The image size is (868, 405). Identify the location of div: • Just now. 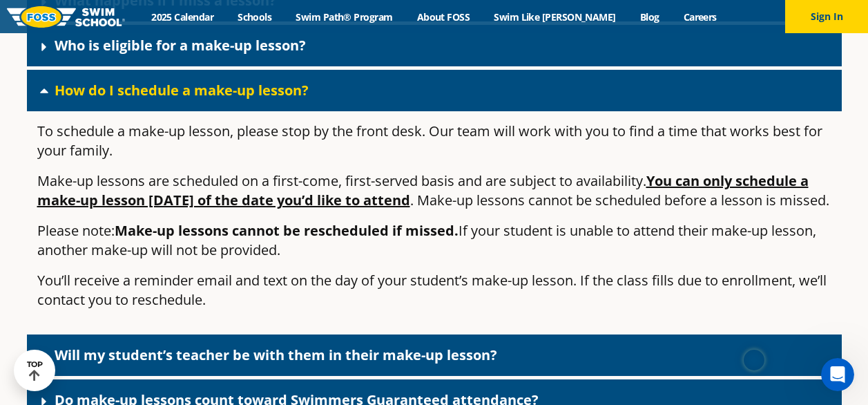
(208, 216).